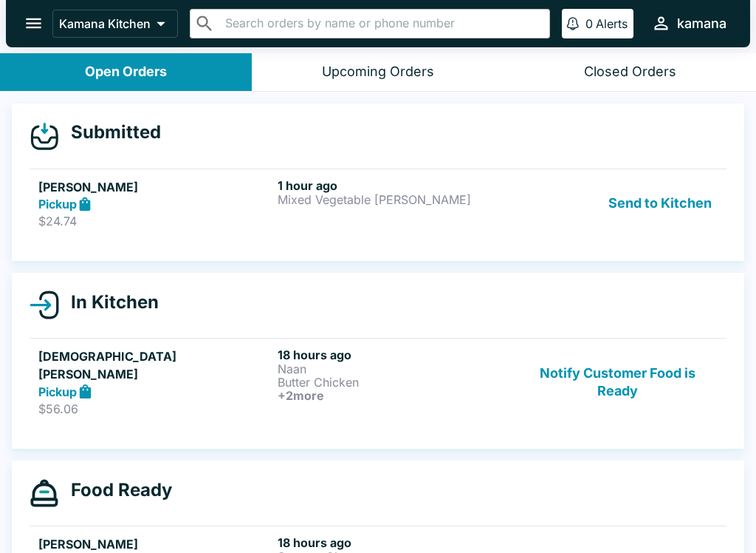 The height and width of the screenshot is (553, 756). Describe the element at coordinates (589, 23) in the screenshot. I see `p: 0` at that location.